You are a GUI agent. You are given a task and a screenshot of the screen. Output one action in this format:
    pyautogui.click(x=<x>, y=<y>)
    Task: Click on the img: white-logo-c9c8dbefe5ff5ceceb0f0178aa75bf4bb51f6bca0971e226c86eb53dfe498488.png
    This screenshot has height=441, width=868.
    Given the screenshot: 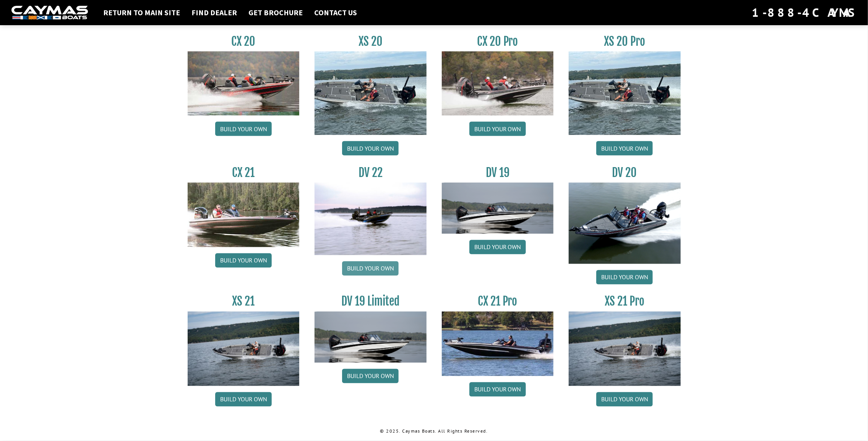 What is the action you would take?
    pyautogui.click(x=50, y=13)
    